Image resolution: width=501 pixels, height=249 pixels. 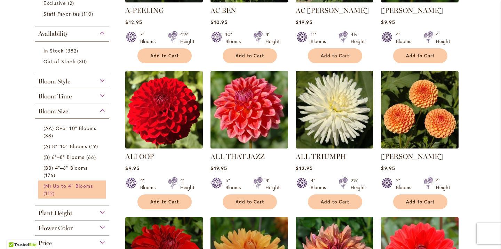 I want to click on span: (A) 8"–10" Blooms, so click(x=65, y=146).